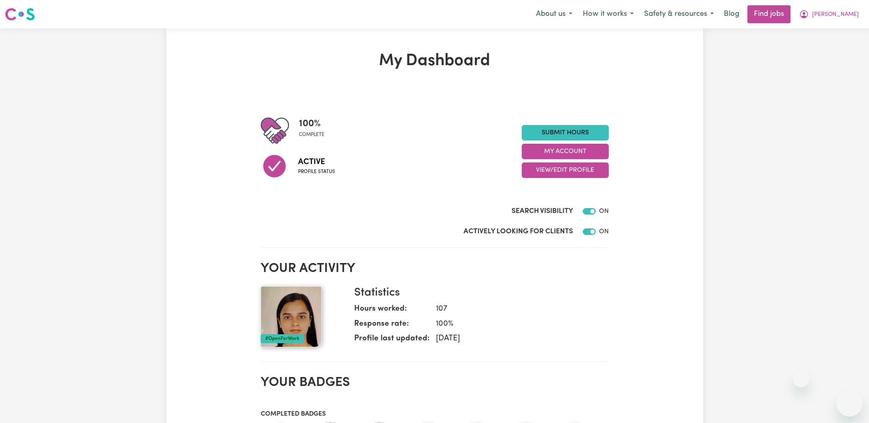 This screenshot has height=423, width=869. Describe the element at coordinates (518, 231) in the screenshot. I see `label: Actively Looking for Clients` at that location.